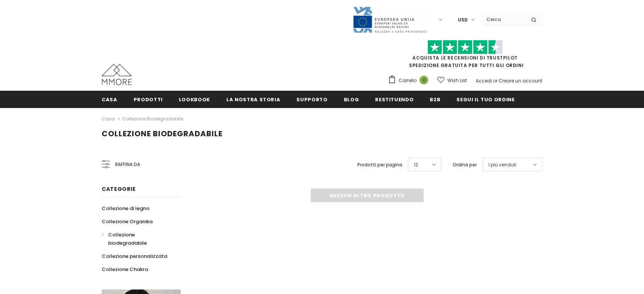 This screenshot has height=294, width=644. What do you see at coordinates (465, 58) in the screenshot?
I see `a: Acquista le recensioni di TrustPilot` at bounding box center [465, 58].